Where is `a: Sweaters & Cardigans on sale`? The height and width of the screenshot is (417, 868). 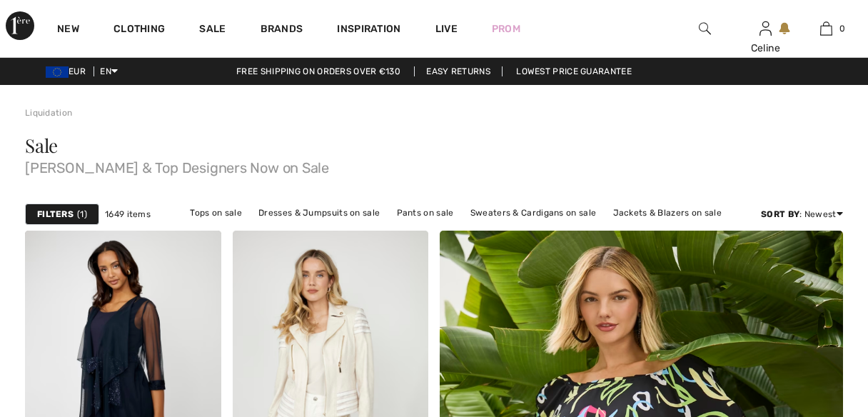 a: Sweaters & Cardigans on sale is located at coordinates (533, 213).